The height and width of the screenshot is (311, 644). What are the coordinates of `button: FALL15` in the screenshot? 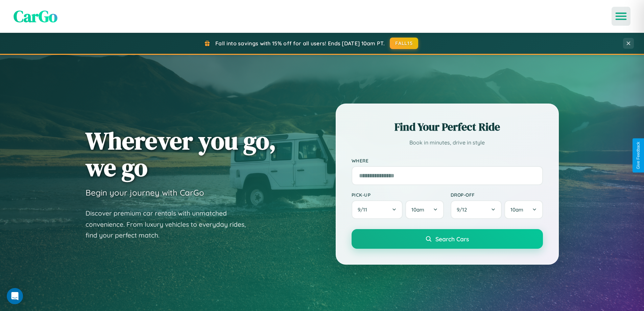 It's located at (404, 43).